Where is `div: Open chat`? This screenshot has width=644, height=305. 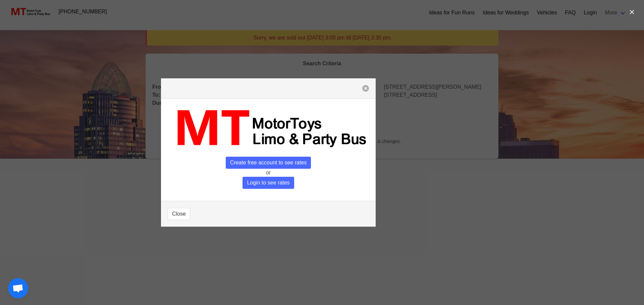
div: Open chat is located at coordinates (18, 289).